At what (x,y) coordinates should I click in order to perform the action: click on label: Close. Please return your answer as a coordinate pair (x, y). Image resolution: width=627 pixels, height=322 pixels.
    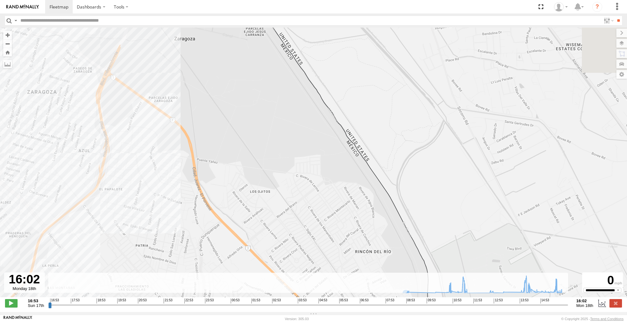
    Looking at the image, I should click on (616, 303).